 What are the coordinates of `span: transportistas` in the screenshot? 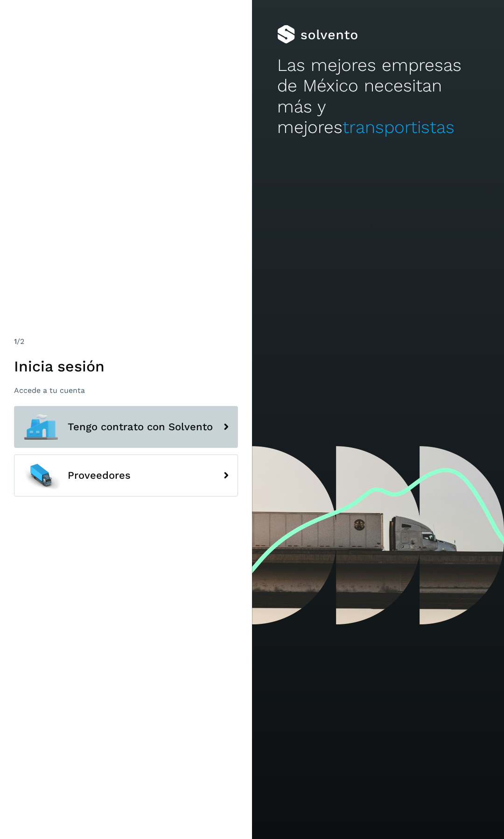 It's located at (399, 127).